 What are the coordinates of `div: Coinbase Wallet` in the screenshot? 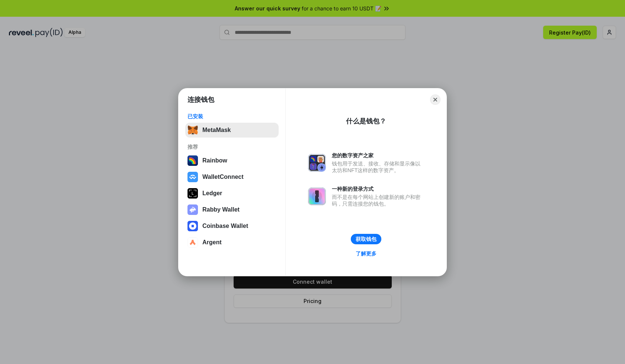 It's located at (225, 226).